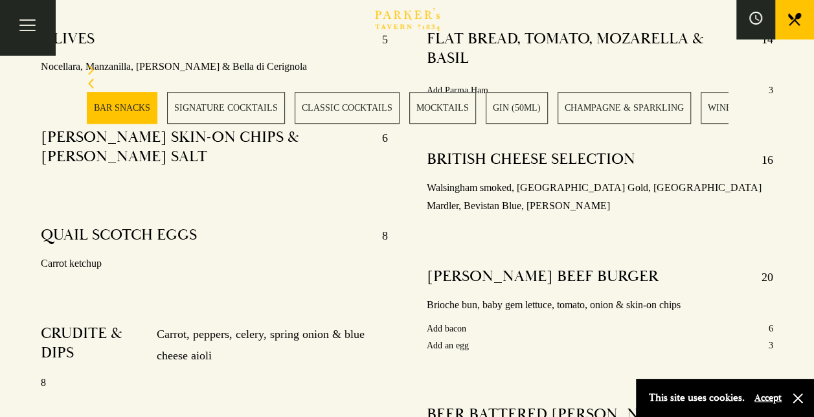 The image size is (814, 417). What do you see at coordinates (347, 108) in the screenshot?
I see `a: 3 / 28` at bounding box center [347, 108].